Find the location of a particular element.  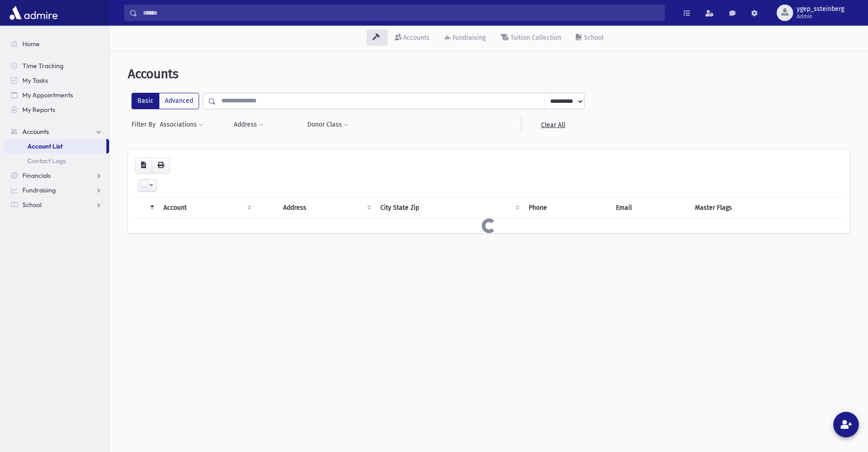

button: Associations is located at coordinates (181, 125).